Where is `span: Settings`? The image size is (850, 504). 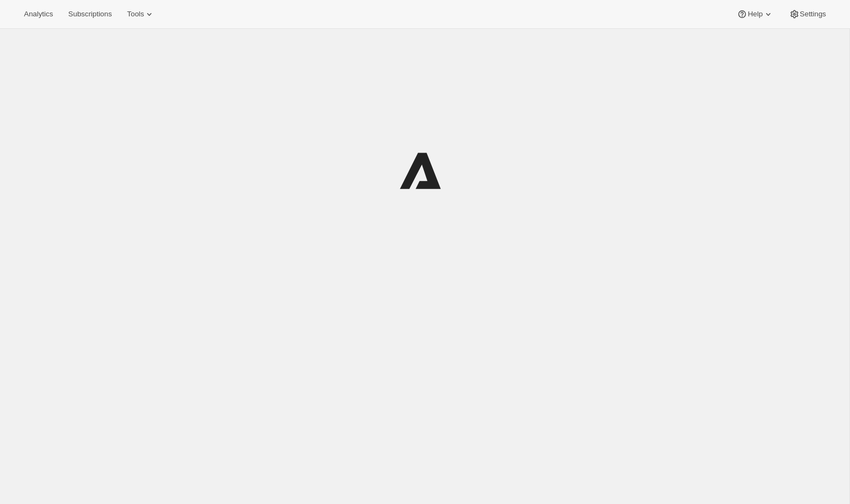
span: Settings is located at coordinates (813, 14).